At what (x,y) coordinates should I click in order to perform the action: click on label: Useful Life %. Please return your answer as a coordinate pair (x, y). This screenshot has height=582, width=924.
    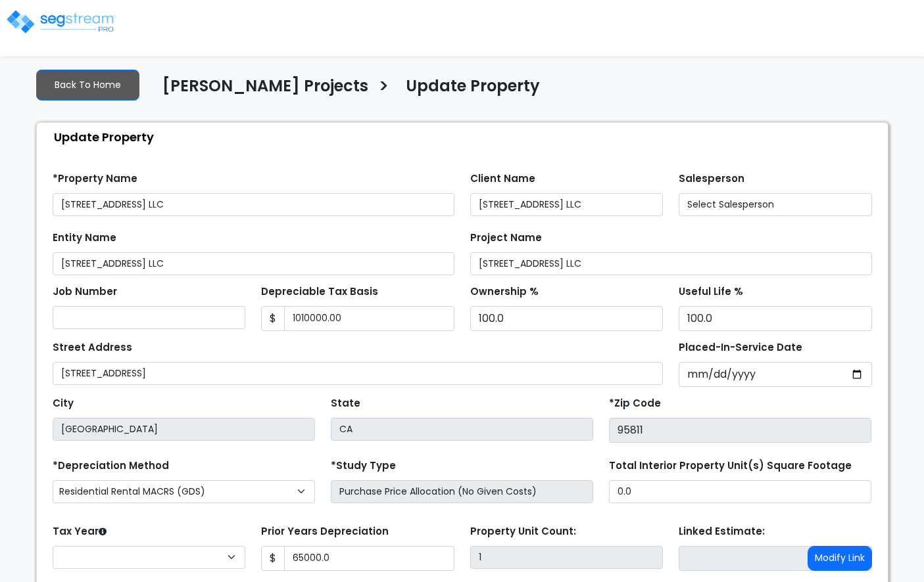
    Looking at the image, I should click on (711, 292).